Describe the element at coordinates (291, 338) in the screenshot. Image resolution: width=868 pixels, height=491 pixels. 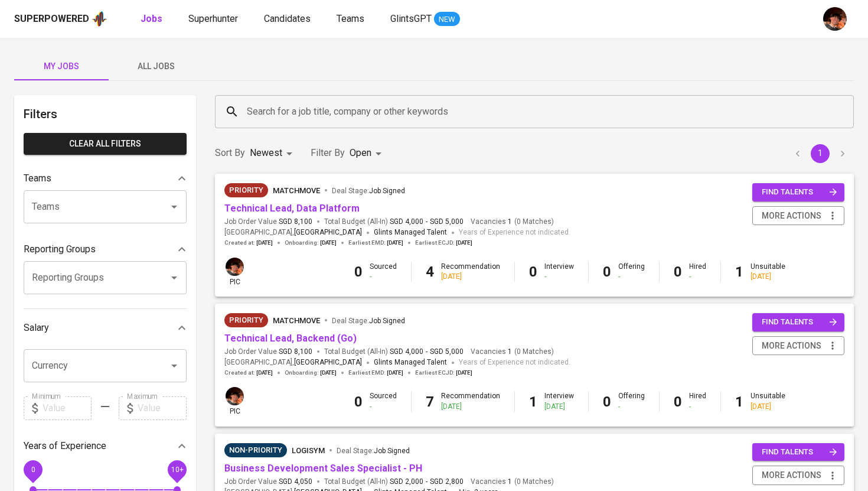
I see `a: Technical Lead, Backend (Go)` at that location.